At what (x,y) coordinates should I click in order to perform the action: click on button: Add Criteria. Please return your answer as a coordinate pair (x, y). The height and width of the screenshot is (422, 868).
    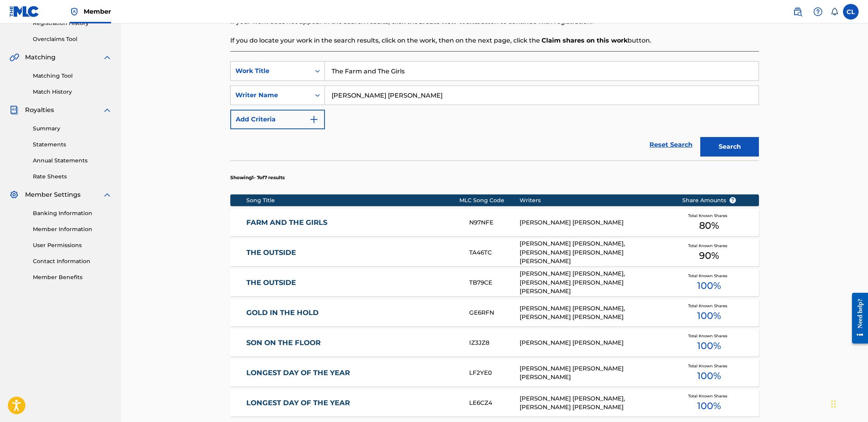
    Looking at the image, I should click on (278, 120).